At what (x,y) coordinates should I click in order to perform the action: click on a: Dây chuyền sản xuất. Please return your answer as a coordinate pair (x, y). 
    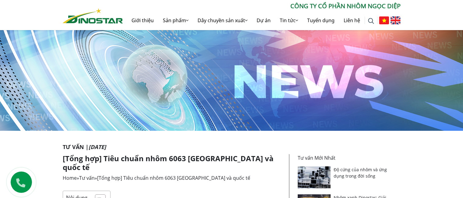
    Looking at the image, I should click on (222, 20).